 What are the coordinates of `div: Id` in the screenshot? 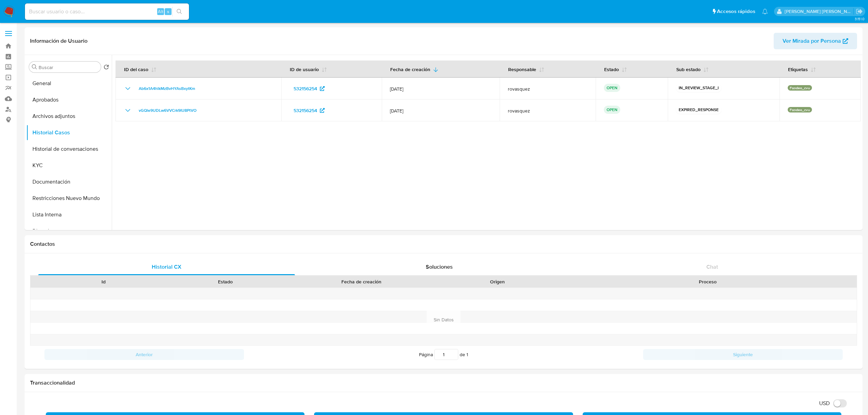 It's located at (103, 281).